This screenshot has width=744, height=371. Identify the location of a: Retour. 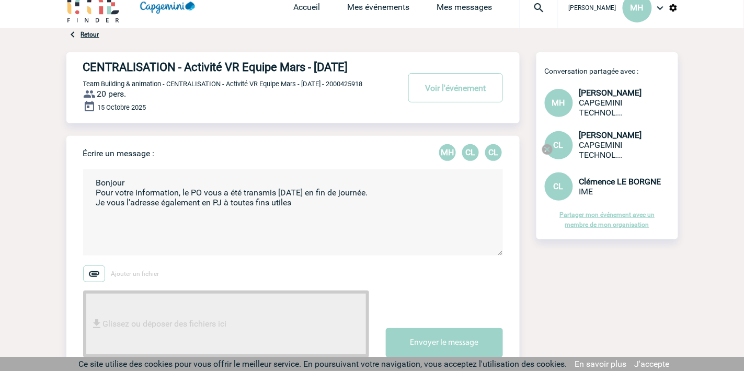
(90, 34).